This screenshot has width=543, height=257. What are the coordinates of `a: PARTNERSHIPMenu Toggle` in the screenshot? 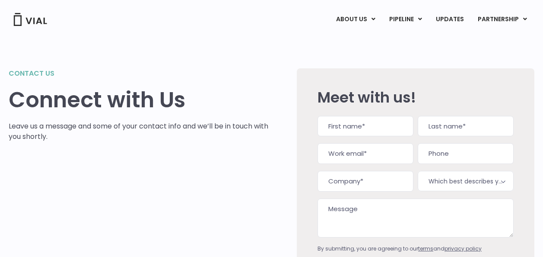 It's located at (503, 19).